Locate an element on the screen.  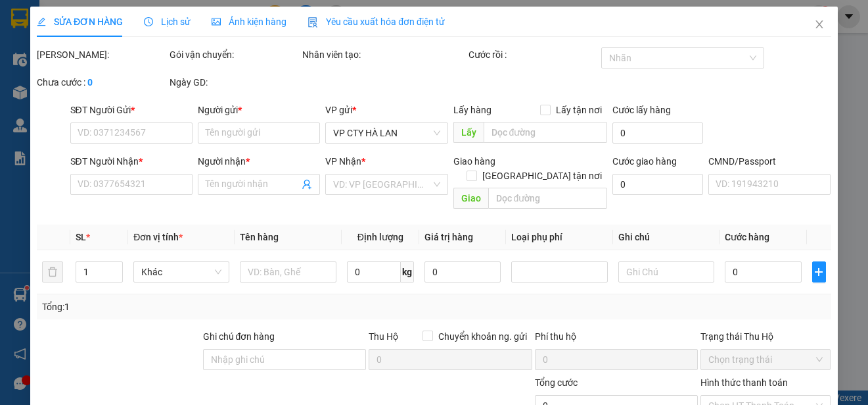
button: Close is located at coordinates (820, 25).